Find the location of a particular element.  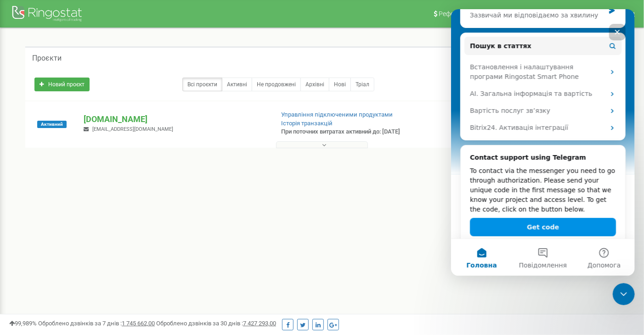

span: Оброблено дзвінків за 30 днів : is located at coordinates (216, 323).